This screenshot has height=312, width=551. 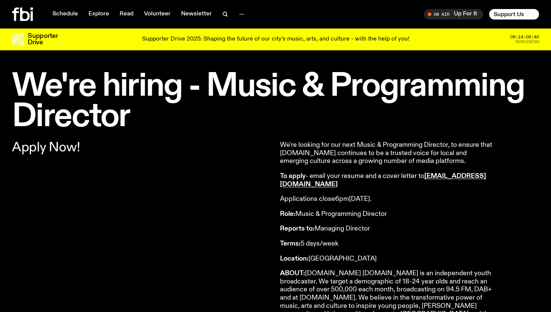 I want to click on a: Newsletter, so click(x=197, y=14).